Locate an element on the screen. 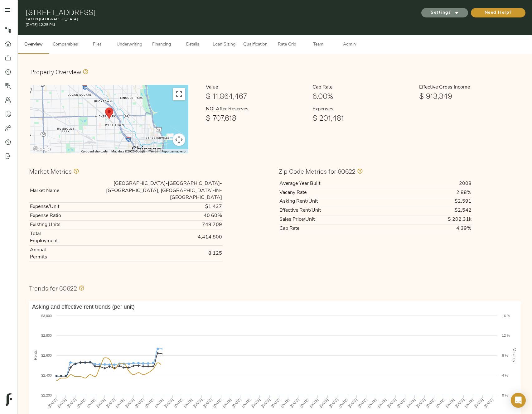 Image resolution: width=532 pixels, height=414 pixels. h6: Effective Gross Income is located at coordinates (470, 87).